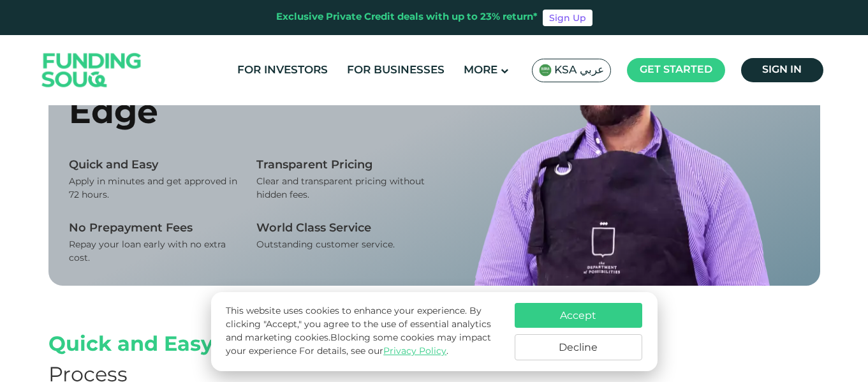 The image size is (868, 382). Describe the element at coordinates (407, 17) in the screenshot. I see `div: Exclusive Private Credit deals with up to 23% return*` at that location.